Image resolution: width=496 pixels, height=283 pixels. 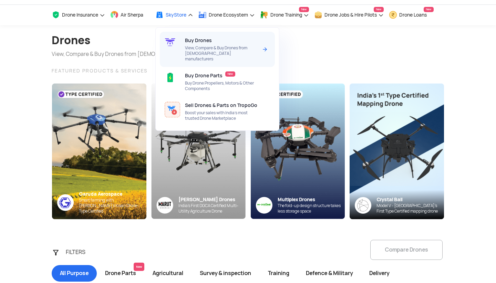 What do you see at coordinates (413, 15) in the screenshot?
I see `span: Drone Loans` at bounding box center [413, 15].